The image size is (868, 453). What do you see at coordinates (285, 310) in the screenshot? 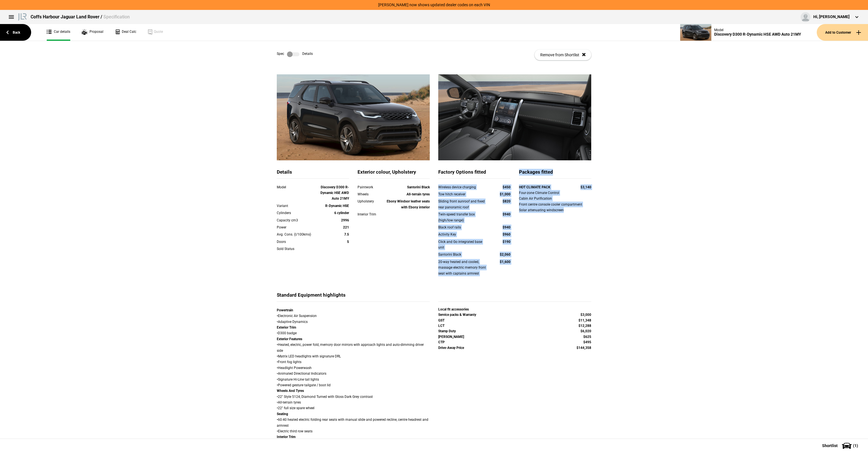
I see `strong: Powertrain` at bounding box center [285, 310].